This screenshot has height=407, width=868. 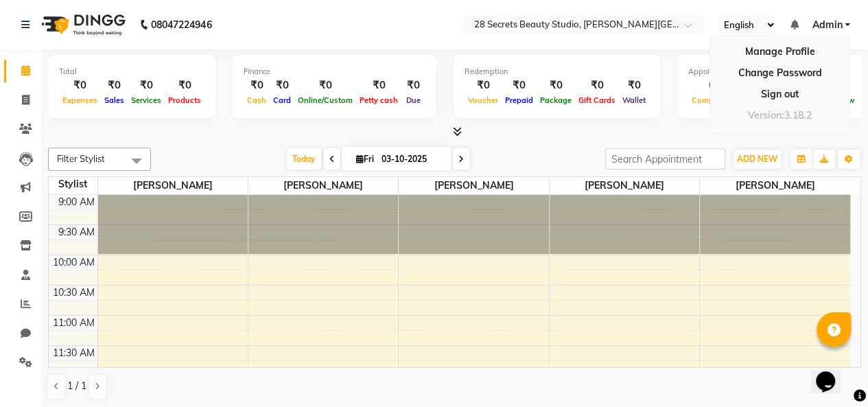 I want to click on span: Due, so click(x=413, y=100).